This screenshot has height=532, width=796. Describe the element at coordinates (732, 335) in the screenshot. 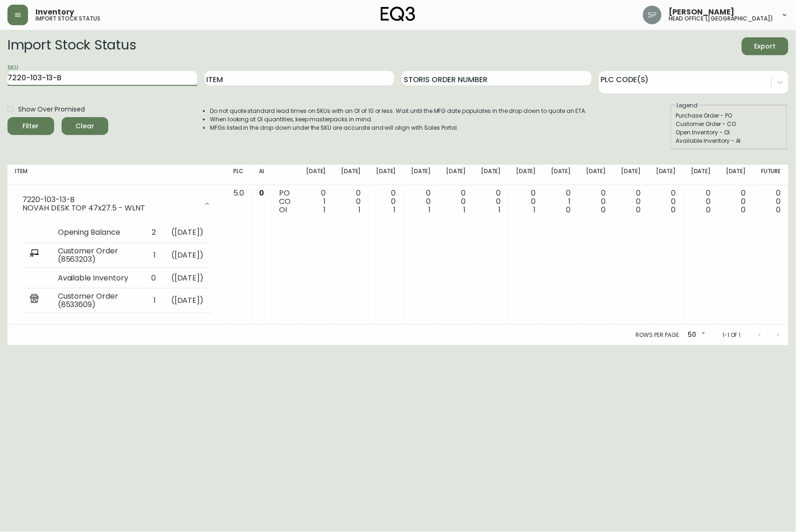

I see `p: 1-1 of 1` at that location.